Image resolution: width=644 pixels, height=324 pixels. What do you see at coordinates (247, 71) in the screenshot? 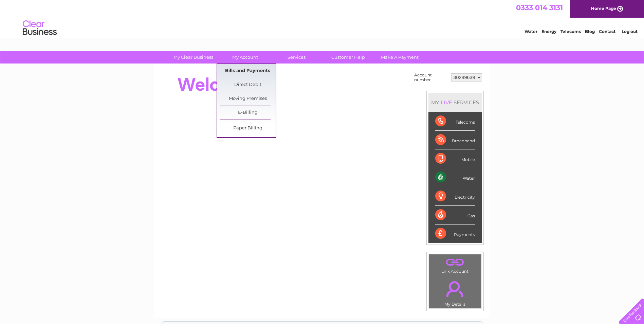
I see `a: Bills and Payments` at bounding box center [247, 71].